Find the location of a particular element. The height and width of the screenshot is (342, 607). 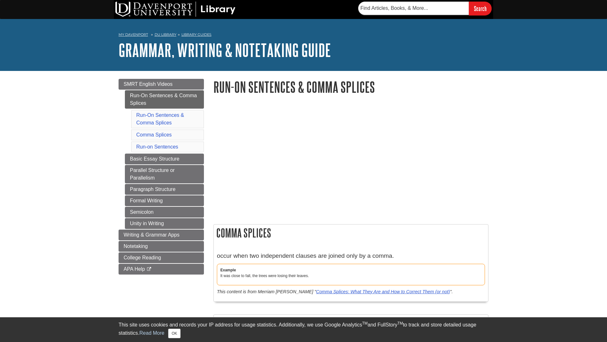

a: Read More is located at coordinates (152, 333).